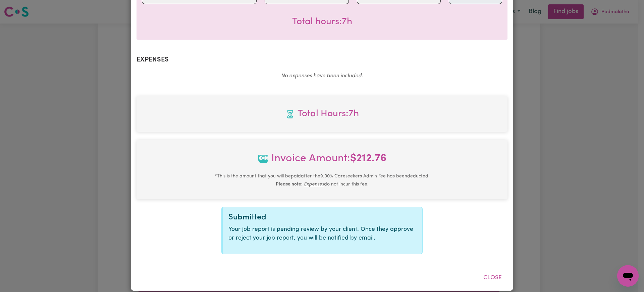 The width and height of the screenshot is (644, 292). Describe the element at coordinates (314, 184) in the screenshot. I see `u: Expenses` at that location.